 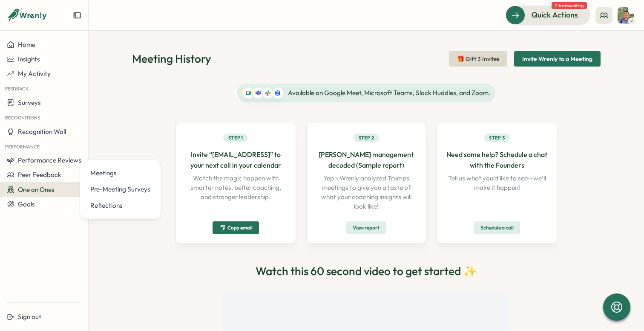 I want to click on span: Step 3, so click(x=496, y=138).